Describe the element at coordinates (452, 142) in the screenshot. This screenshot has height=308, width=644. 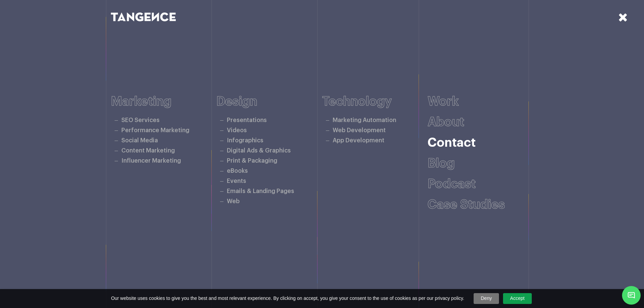
I see `a: Contact` at that location.